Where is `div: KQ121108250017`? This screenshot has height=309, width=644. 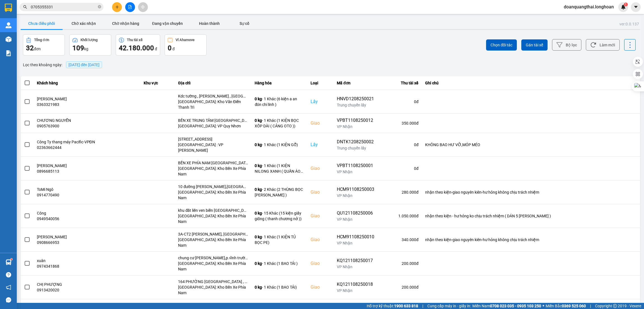 div: KQ121108250017 is located at coordinates (355, 261).